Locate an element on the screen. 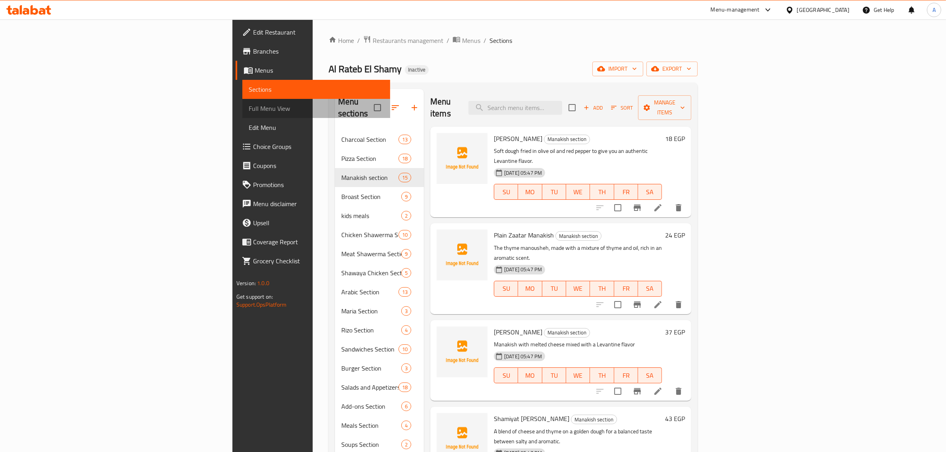 This screenshot has width=946, height=452. span: Broast Section is located at coordinates (371, 197).